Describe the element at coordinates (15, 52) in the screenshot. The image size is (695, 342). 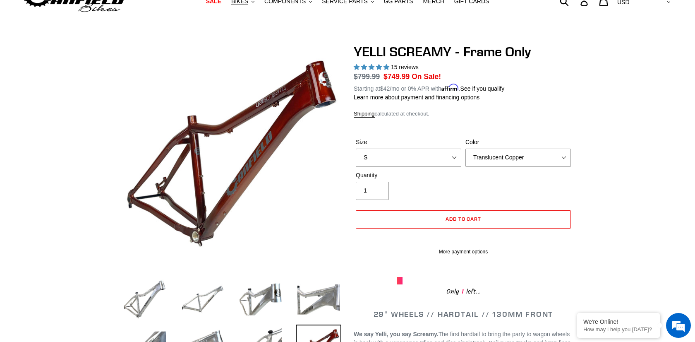
I see `div: Navigation go back` at that location.